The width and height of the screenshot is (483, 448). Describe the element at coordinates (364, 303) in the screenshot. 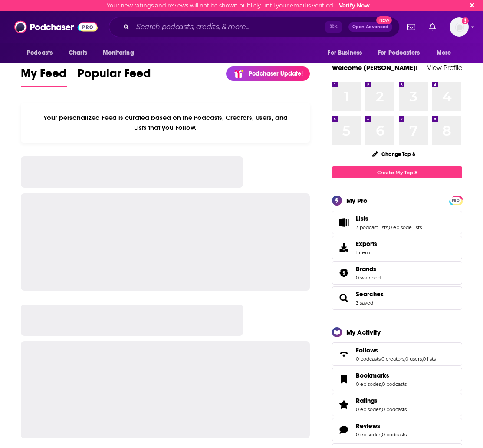

I see `a: 3 saved` at that location.